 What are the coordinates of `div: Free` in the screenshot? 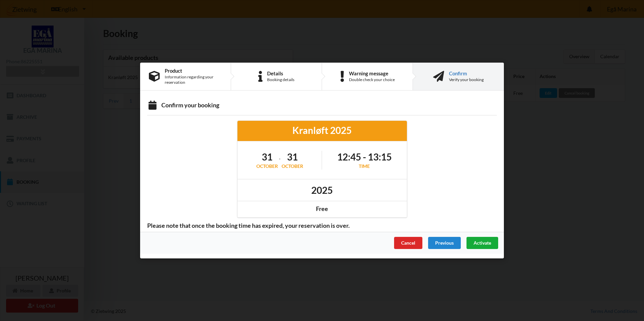 It's located at (322, 209).